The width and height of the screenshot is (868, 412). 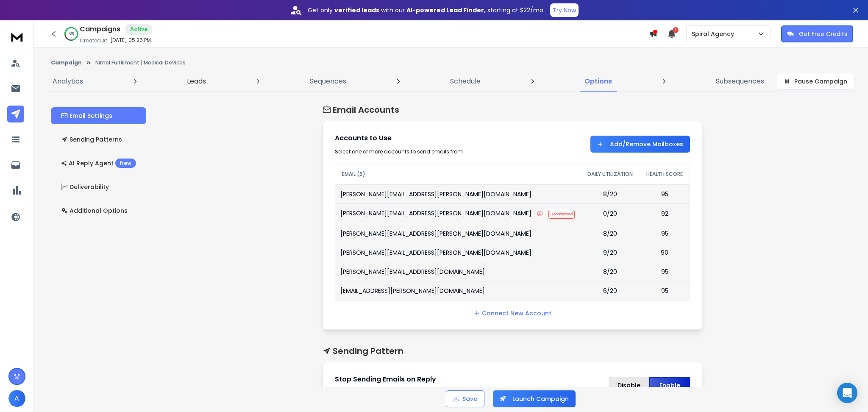 I want to click on button: Campaign, so click(x=66, y=63).